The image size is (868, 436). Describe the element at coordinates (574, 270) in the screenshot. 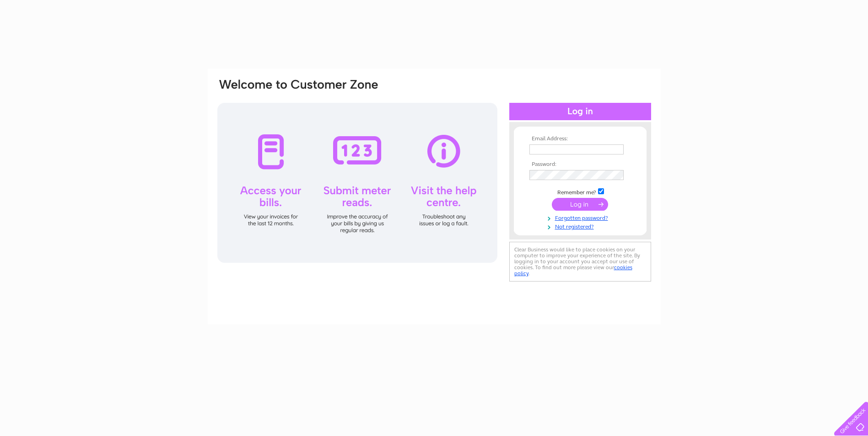

I see `a: cookies policy` at that location.